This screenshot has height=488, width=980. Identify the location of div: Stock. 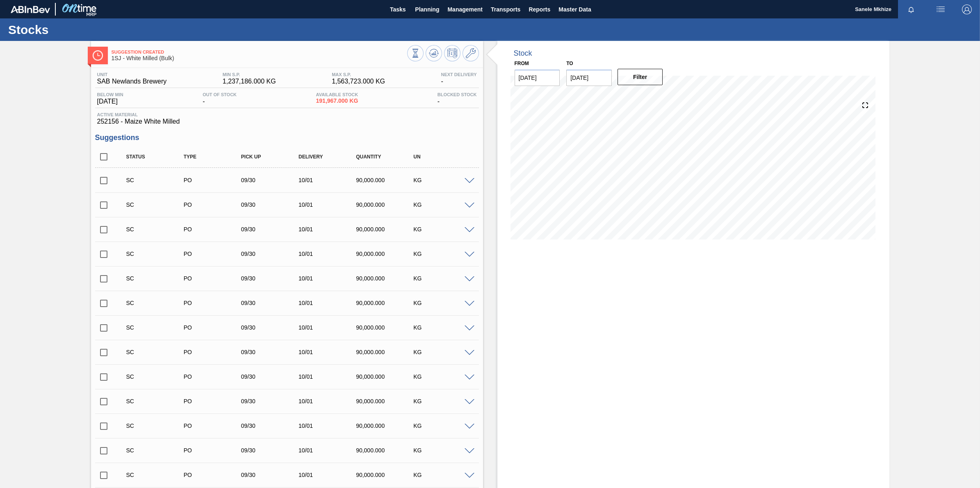
(523, 53).